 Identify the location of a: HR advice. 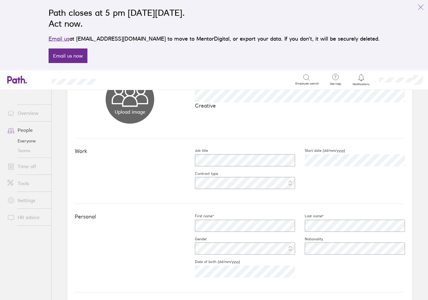
(27, 217).